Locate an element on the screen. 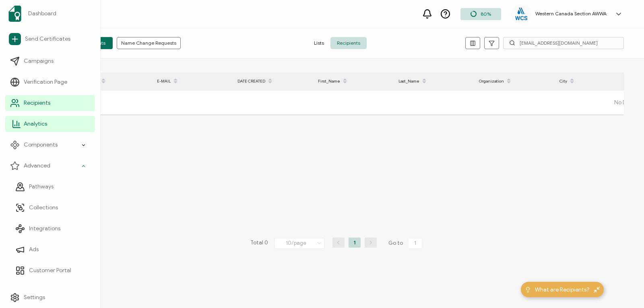 The width and height of the screenshot is (644, 308). a: Dashboard is located at coordinates (50, 14).